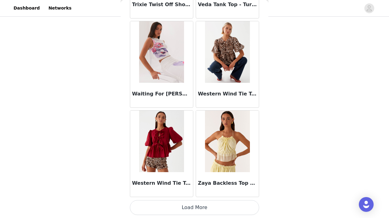 This screenshot has width=389, height=218. Describe the element at coordinates (161, 52) in the screenshot. I see `img: Waiting For Dawn Mesh Top - White` at that location.